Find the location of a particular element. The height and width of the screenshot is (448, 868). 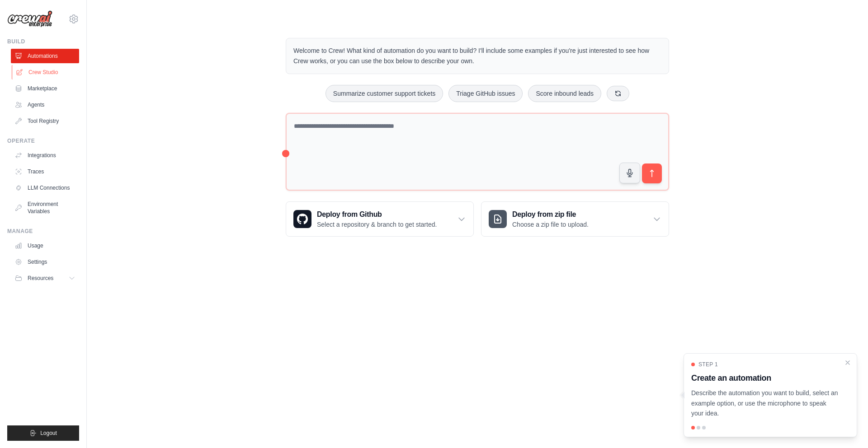

button: Logout is located at coordinates (43, 433).